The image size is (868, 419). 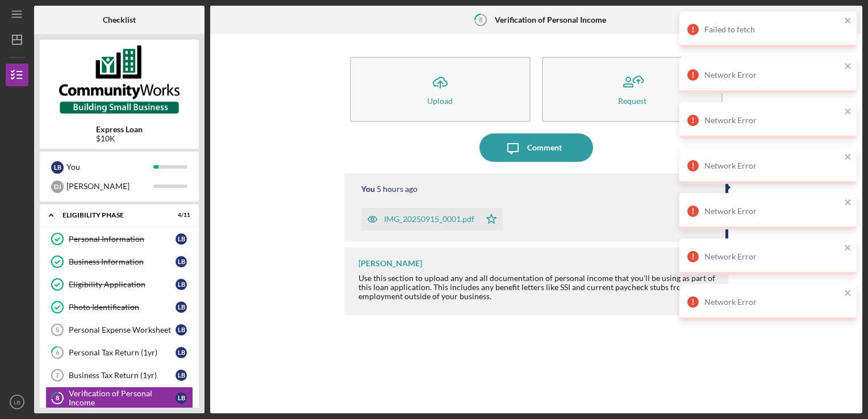 I want to click on div: Personal Expense Worksheet, so click(x=122, y=330).